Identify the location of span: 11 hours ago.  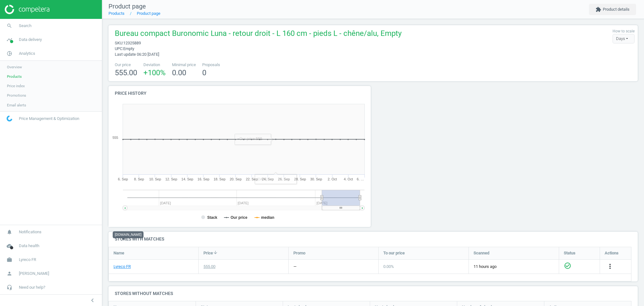
(514, 267).